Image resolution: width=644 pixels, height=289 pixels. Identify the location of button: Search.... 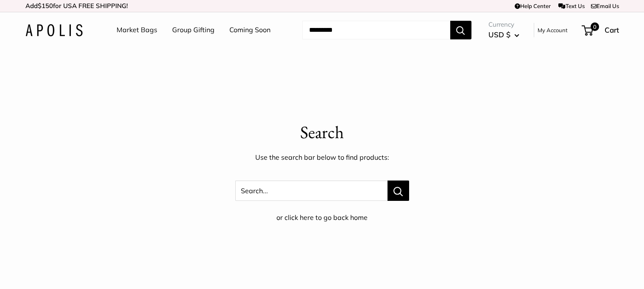
(398, 191).